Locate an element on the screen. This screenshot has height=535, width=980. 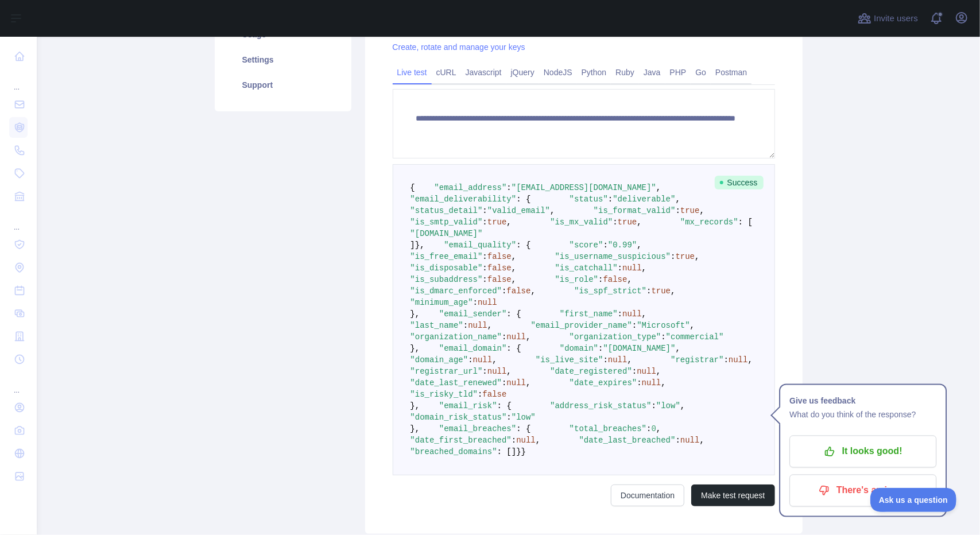
span: Invite users is located at coordinates (895, 19).